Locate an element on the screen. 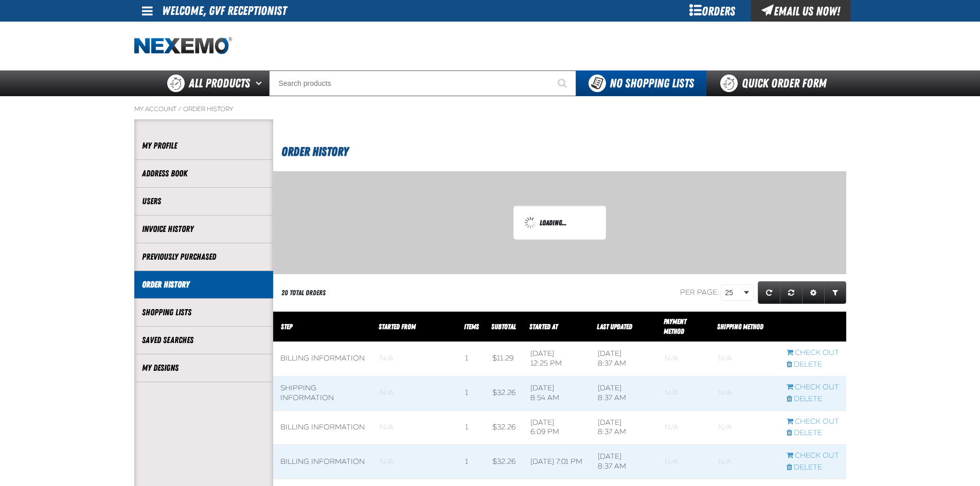  a: Shopping Lists is located at coordinates (204, 312).